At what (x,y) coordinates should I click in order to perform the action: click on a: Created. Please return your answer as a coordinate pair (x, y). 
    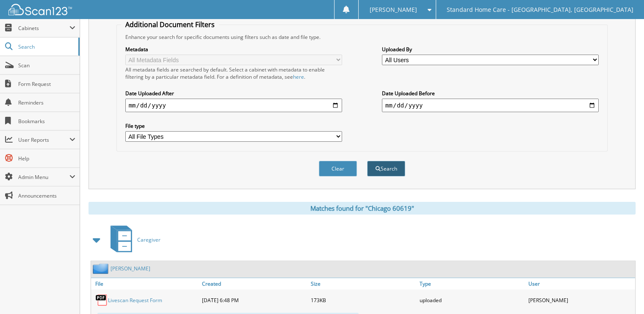
    Looking at the image, I should click on (254, 284).